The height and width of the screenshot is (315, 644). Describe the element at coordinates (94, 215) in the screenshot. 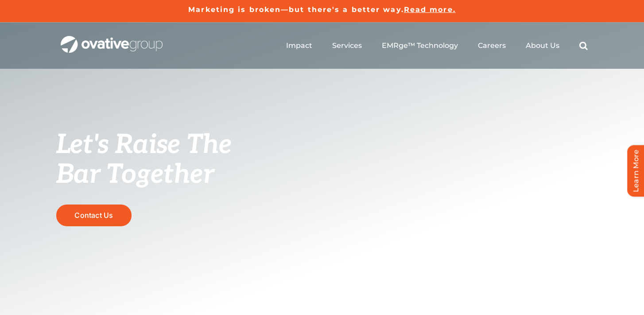

I see `a: Contact Us` at that location.